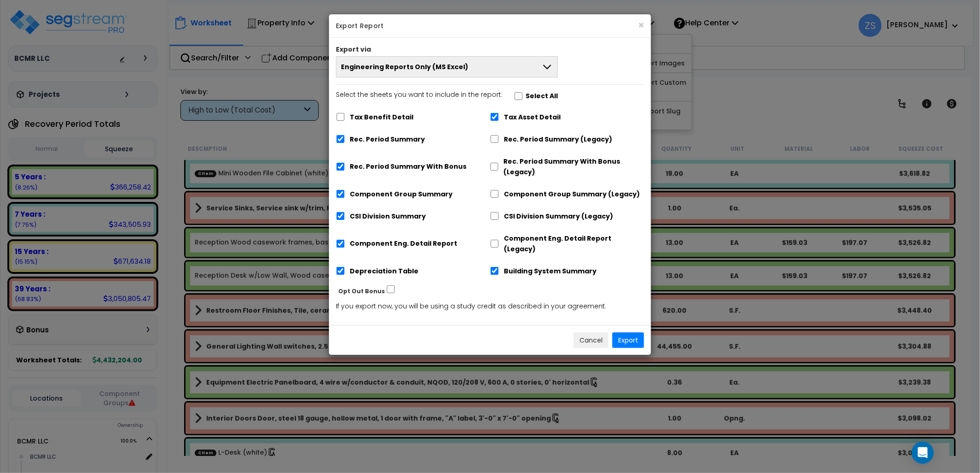 This screenshot has height=473, width=980. I want to click on label: Export via, so click(353, 49).